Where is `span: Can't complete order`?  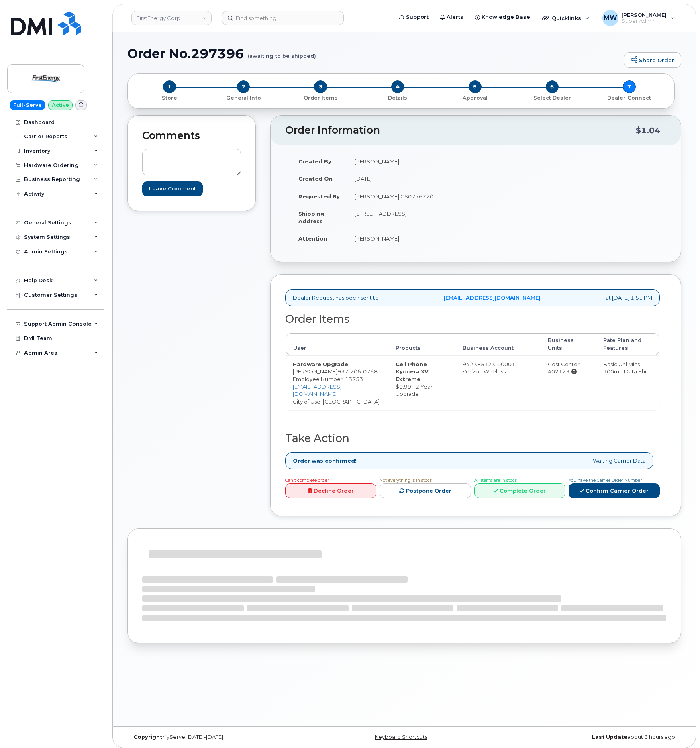
span: Can't complete order is located at coordinates (307, 480).